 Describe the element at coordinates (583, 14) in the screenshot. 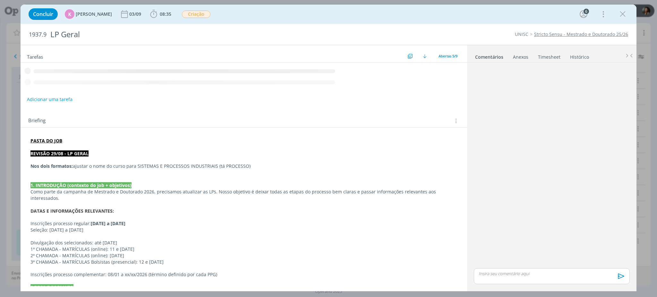

I see `button: 6` at that location.